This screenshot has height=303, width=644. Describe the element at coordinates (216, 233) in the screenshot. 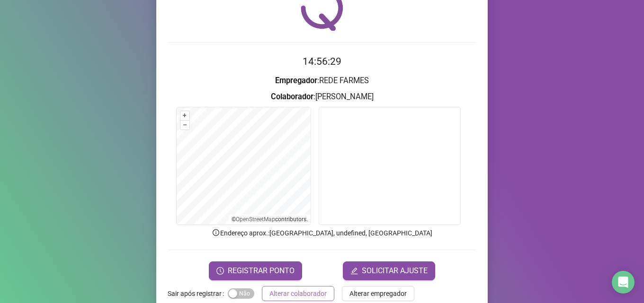

I see `span: info-circle` at that location.